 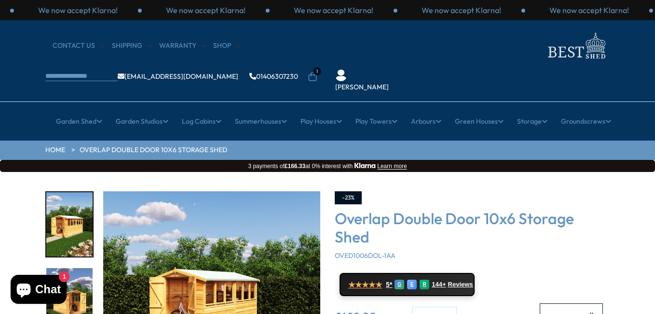 I want to click on a: HOME, so click(x=55, y=150).